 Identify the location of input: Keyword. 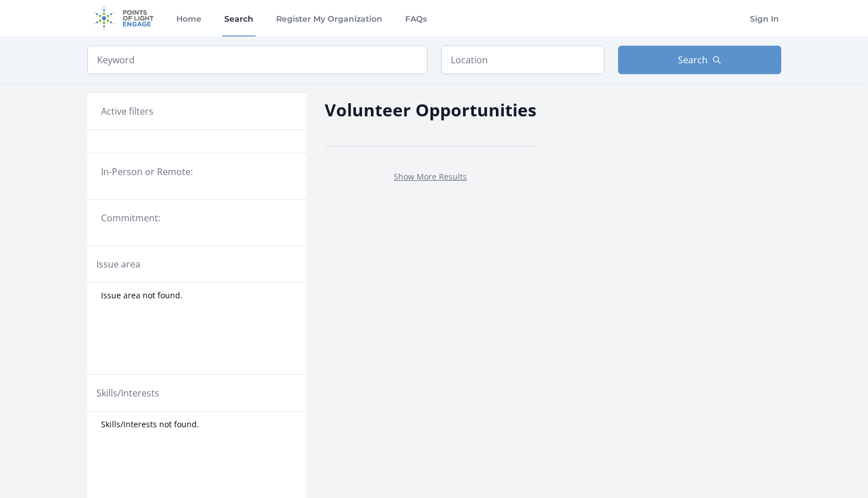
(257, 60).